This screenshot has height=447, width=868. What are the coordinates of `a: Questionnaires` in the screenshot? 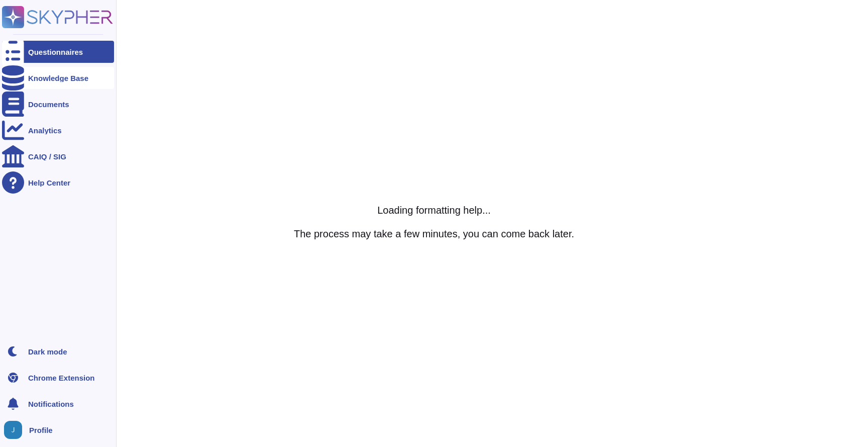 It's located at (58, 52).